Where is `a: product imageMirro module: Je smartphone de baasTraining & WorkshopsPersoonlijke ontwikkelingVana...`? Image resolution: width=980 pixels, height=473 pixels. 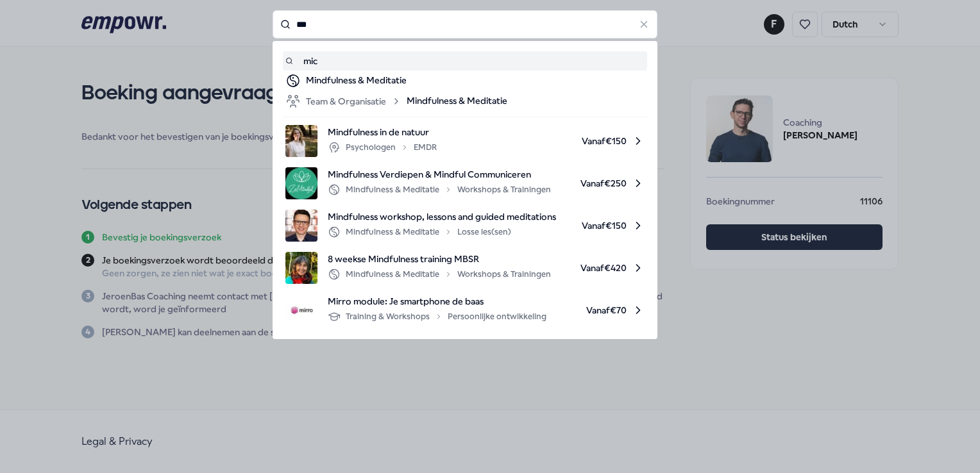
a: product imageMirro module: Je smartphone de baasTraining & WorkshopsPersoonlijke ontwikkelingVana... is located at coordinates (465, 310).